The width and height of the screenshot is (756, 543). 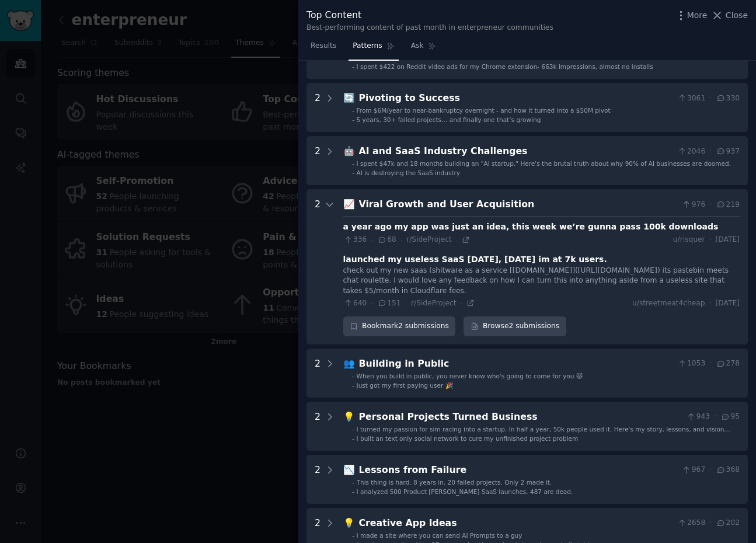 I want to click on span: I built an text only social network to cure my unfinished project problem, so click(x=467, y=438).